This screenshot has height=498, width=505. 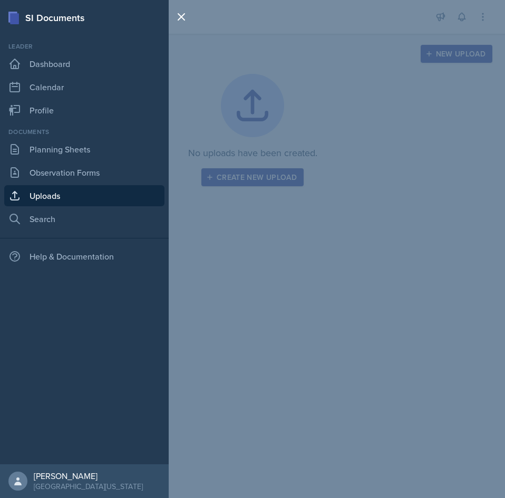 I want to click on div: Documents, so click(x=84, y=132).